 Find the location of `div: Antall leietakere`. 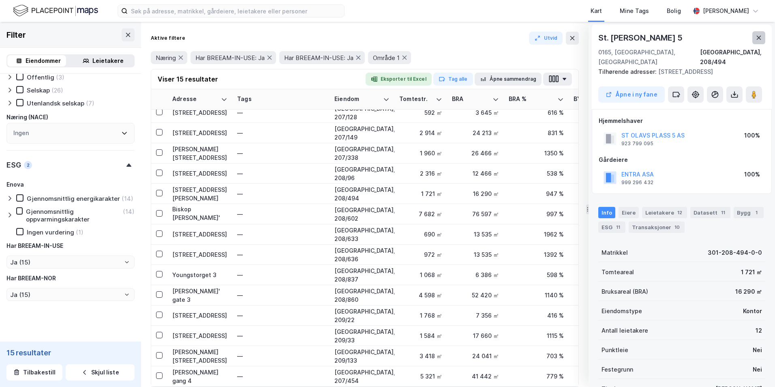

div: Antall leietakere is located at coordinates (625, 330).